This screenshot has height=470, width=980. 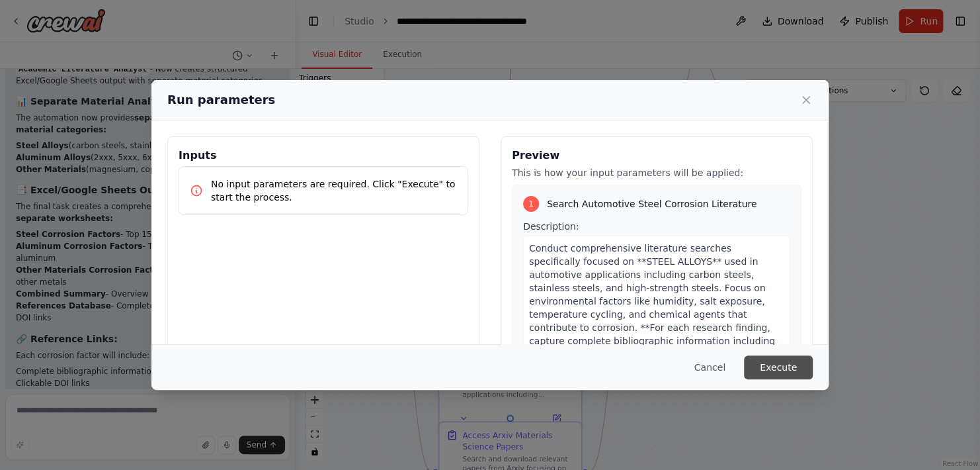 What do you see at coordinates (656, 156) in the screenshot?
I see `h3: Preview` at bounding box center [656, 156].